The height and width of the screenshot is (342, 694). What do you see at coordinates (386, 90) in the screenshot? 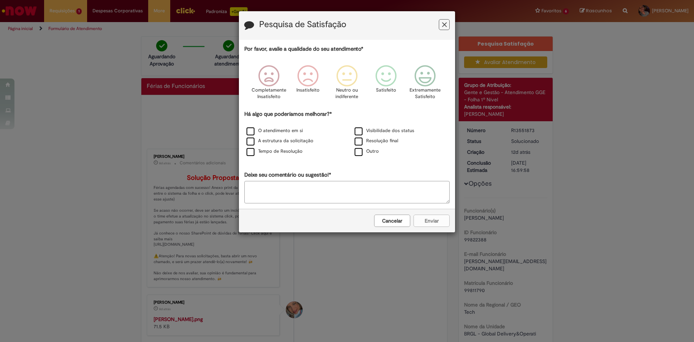
I see `p: Satisfeito` at bounding box center [386, 90].